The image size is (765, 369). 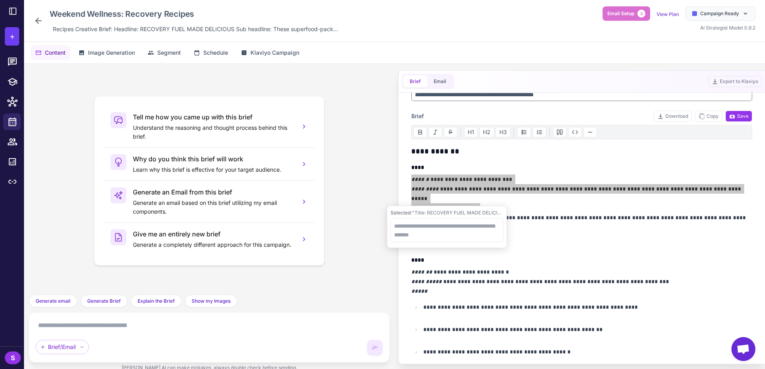 What do you see at coordinates (275, 53) in the screenshot?
I see `span: Klaviyo Campaign` at bounding box center [275, 53].